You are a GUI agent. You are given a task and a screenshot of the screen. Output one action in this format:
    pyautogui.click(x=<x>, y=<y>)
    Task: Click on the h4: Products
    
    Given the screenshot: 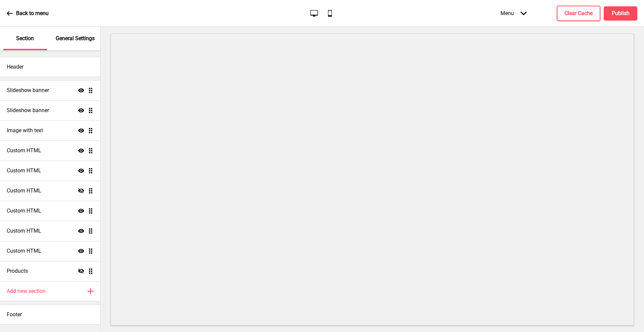 What is the action you would take?
    pyautogui.click(x=18, y=271)
    